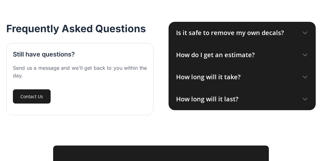 The width and height of the screenshot is (322, 161). I want to click on a: Contact Us, so click(32, 96).